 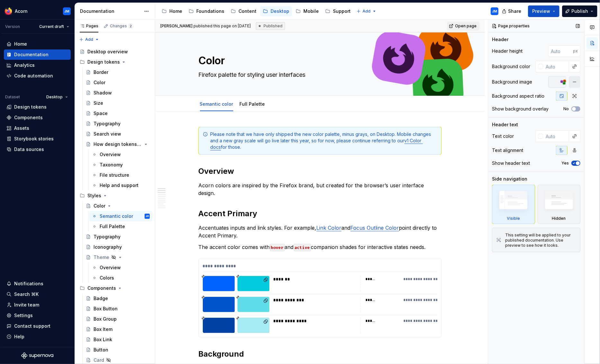 What do you see at coordinates (118, 124) in the screenshot?
I see `a: Typography` at bounding box center [118, 124].